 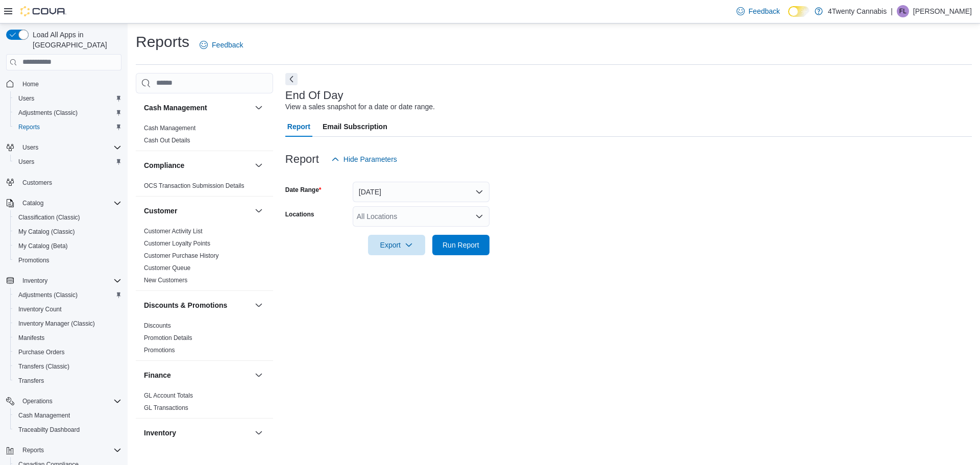 I want to click on a: New Customers, so click(x=165, y=280).